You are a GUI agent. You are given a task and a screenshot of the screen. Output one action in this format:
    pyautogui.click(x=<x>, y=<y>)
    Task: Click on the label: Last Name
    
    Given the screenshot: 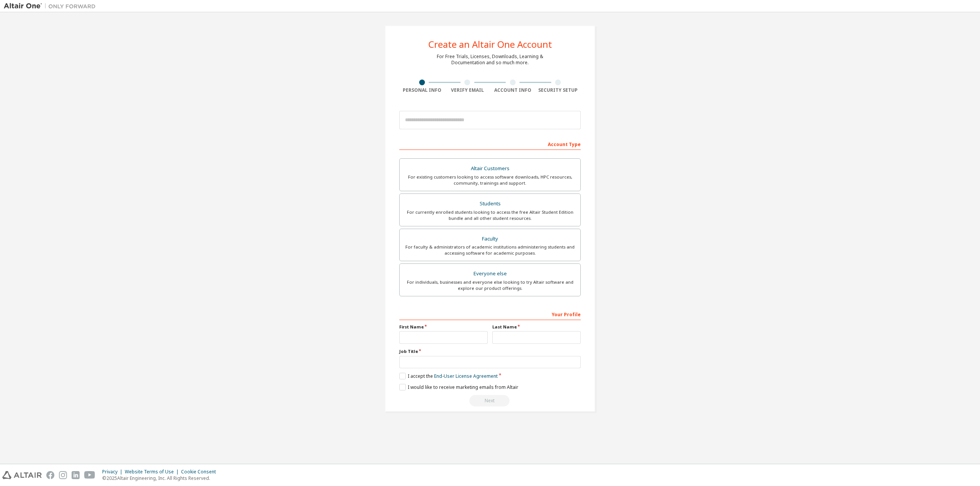 What is the action you would take?
    pyautogui.click(x=536, y=327)
    